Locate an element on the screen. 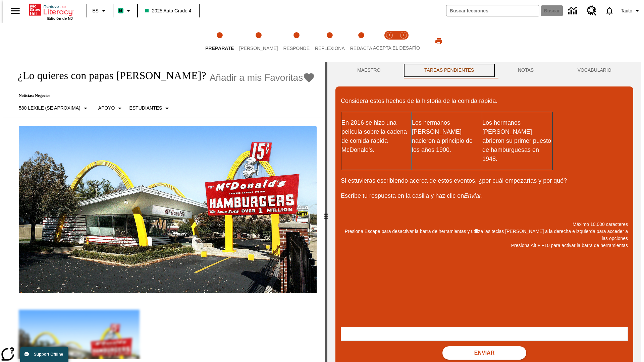  button: Redacta step 5 of 5 is located at coordinates (362, 41).